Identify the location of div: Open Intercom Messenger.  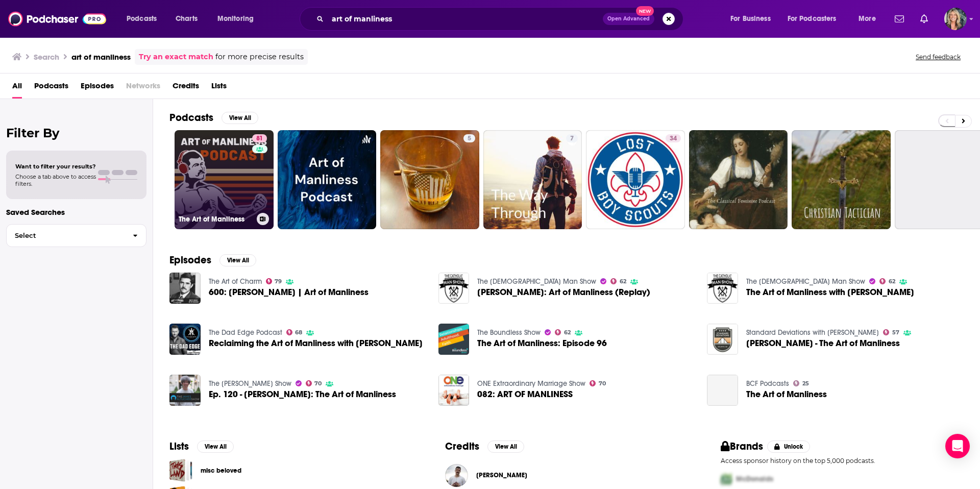
(958, 446).